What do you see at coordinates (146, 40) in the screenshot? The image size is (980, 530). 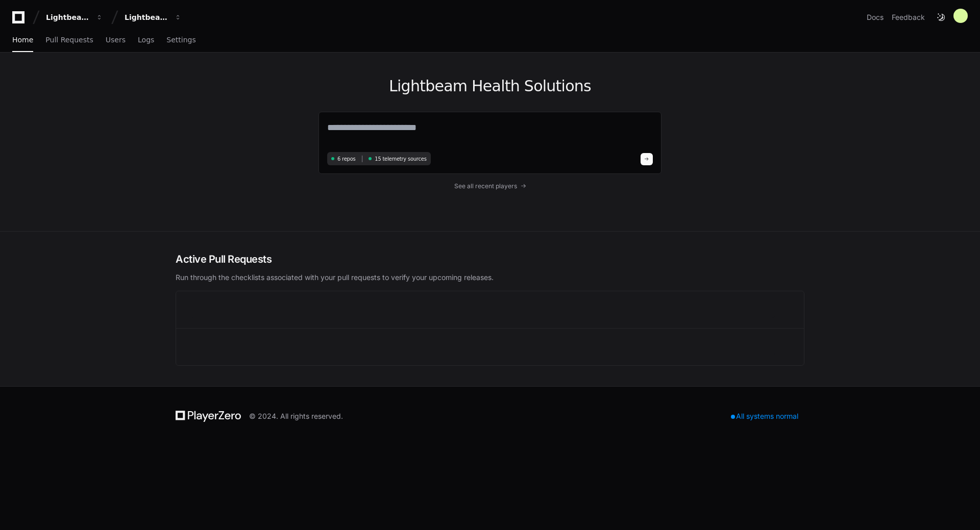 I see `a: Logs` at bounding box center [146, 40].